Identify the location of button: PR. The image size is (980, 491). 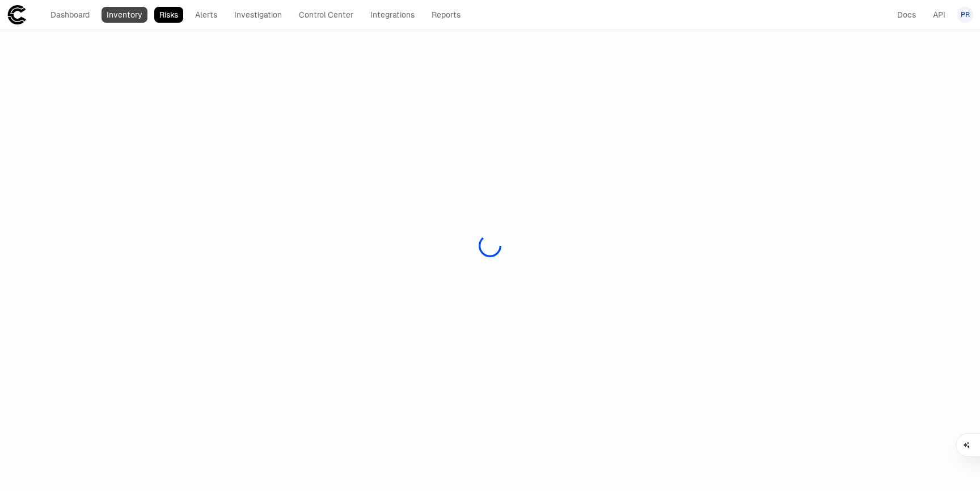
(965, 15).